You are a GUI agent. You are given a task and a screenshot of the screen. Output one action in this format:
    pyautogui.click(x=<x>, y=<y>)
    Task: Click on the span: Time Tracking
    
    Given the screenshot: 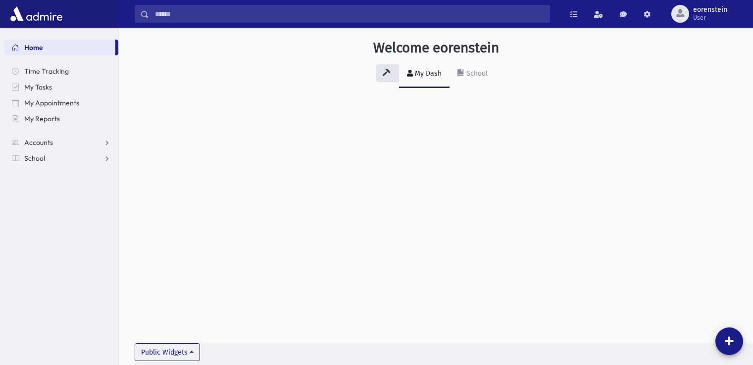 What is the action you would take?
    pyautogui.click(x=47, y=71)
    